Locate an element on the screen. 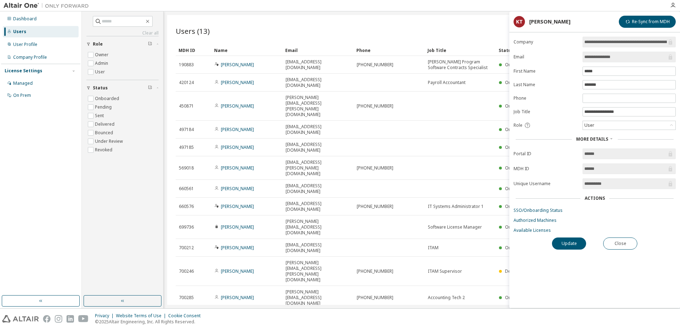 The image size is (680, 329). img: Altair One is located at coordinates (48, 6).